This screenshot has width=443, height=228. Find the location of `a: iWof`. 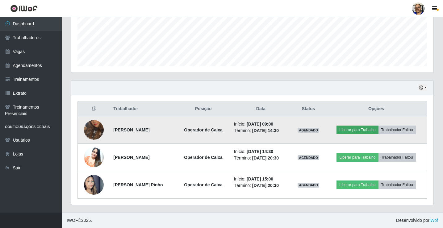

a: iWof is located at coordinates (434, 220).